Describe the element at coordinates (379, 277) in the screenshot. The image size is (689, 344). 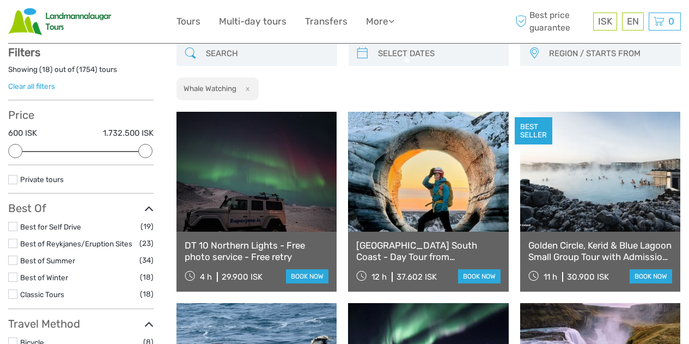
I see `span: 12 h` at that location.